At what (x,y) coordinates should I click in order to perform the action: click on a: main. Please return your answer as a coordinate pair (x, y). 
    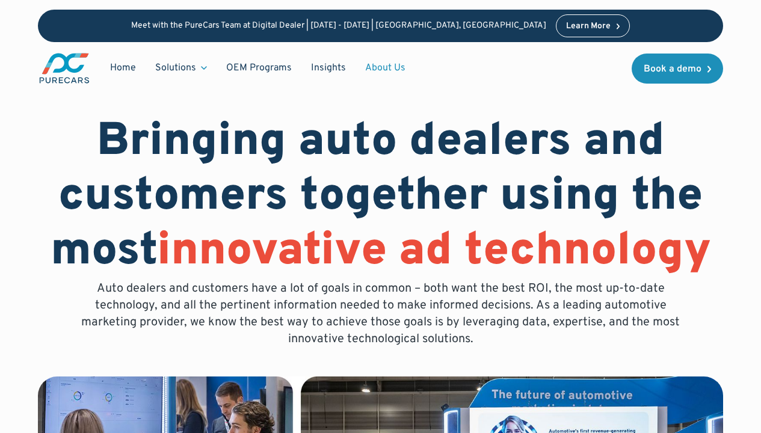
    Looking at the image, I should click on (64, 68).